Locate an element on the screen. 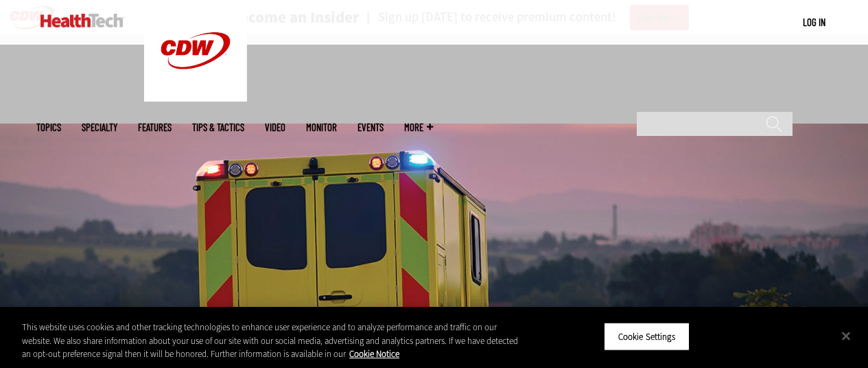  a: MonITor is located at coordinates (321, 127).